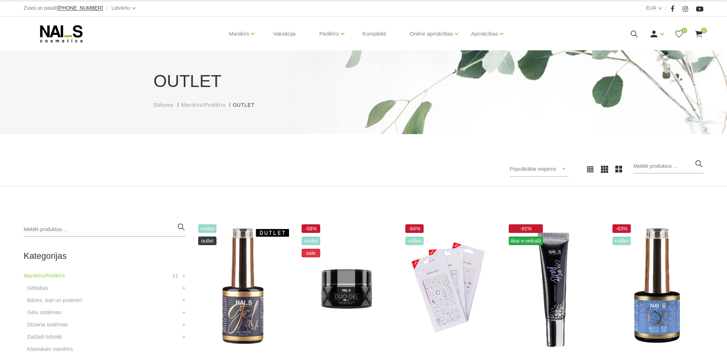 This screenshot has height=358, width=727. What do you see at coordinates (208, 241) in the screenshot?
I see `span: OUTLET` at bounding box center [208, 241].